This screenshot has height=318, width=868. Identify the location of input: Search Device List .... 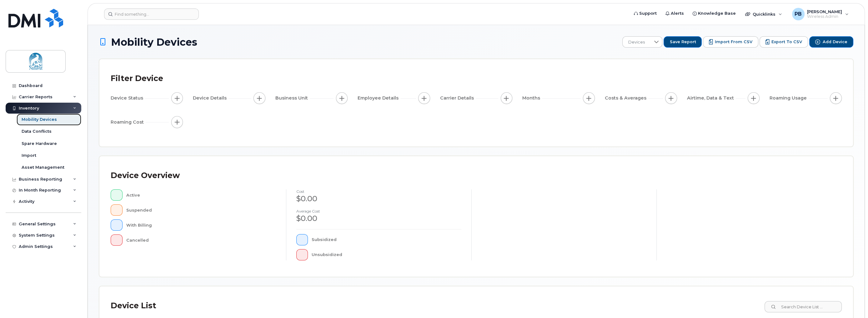
(803, 306).